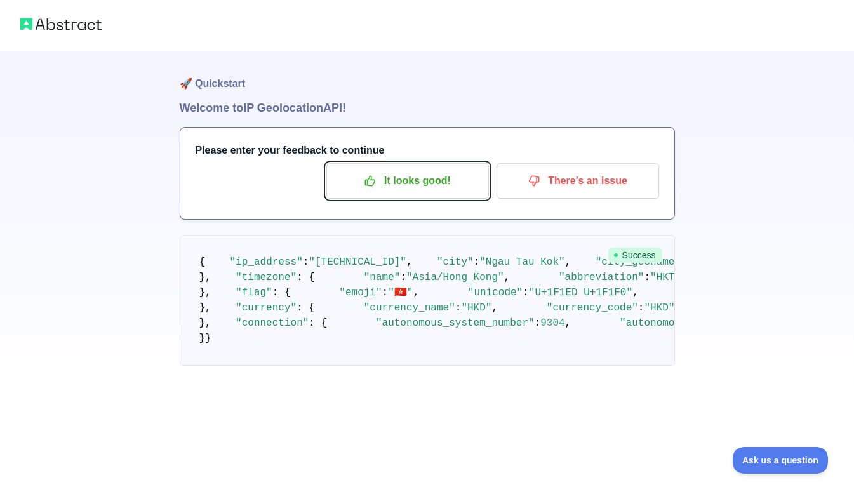 This screenshot has width=854, height=499. Describe the element at coordinates (382, 278) in the screenshot. I see `span: "name"` at that location.